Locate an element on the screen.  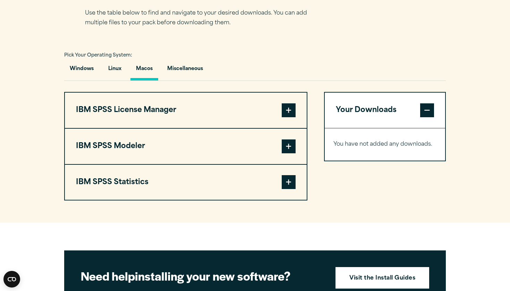
span: Pick Your Operating System: is located at coordinates (98, 55).